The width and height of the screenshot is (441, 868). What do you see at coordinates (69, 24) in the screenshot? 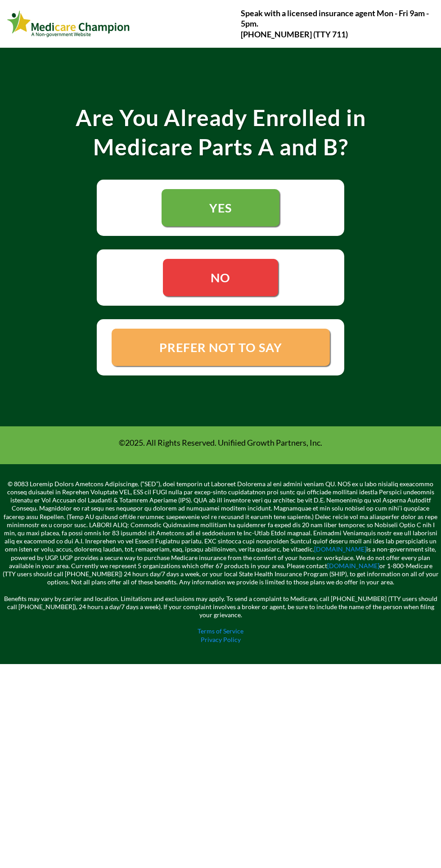
I see `img: Webinar` at bounding box center [69, 24].